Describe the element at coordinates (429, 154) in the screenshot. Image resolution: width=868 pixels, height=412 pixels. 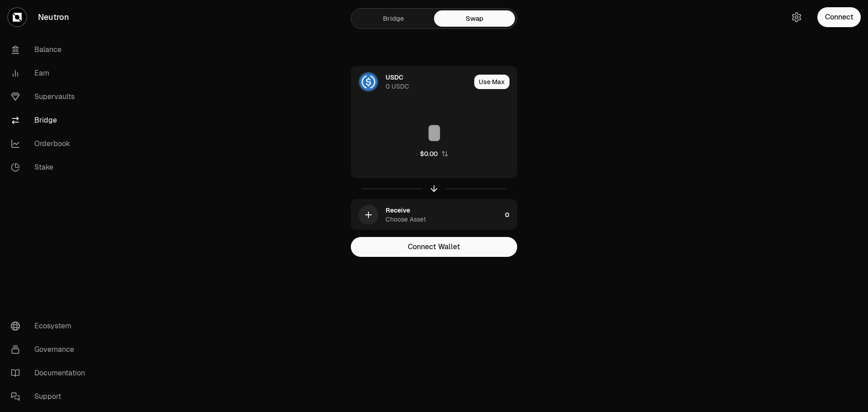
I see `div: $0.00` at that location.